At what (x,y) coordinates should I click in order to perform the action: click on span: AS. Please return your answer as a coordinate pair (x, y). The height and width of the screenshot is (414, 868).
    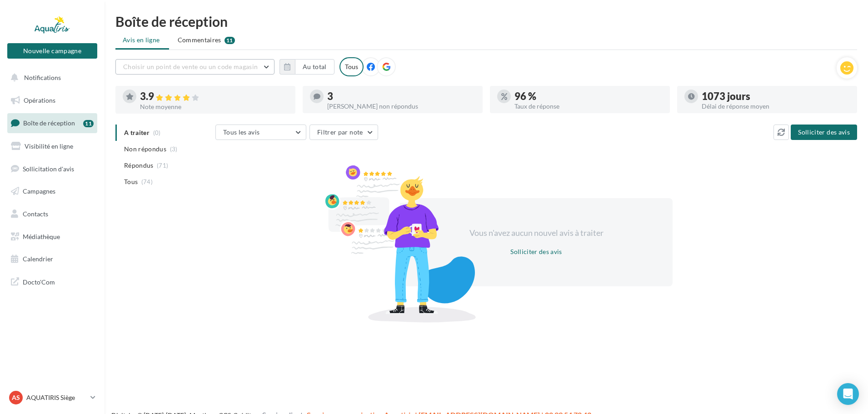
    Looking at the image, I should click on (16, 398).